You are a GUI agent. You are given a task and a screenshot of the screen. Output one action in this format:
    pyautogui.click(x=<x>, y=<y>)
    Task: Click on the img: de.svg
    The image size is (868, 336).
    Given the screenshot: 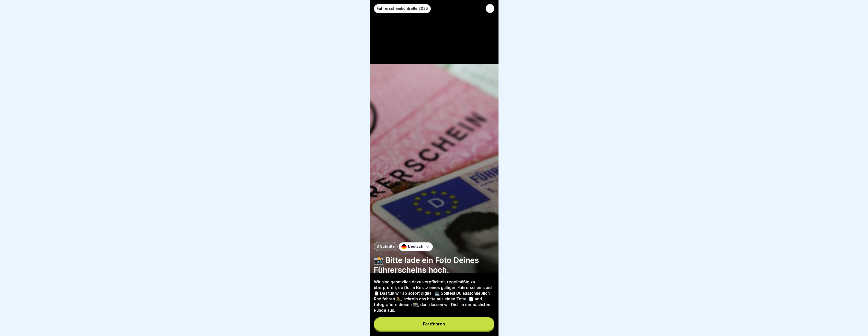 What is the action you would take?
    pyautogui.click(x=404, y=247)
    